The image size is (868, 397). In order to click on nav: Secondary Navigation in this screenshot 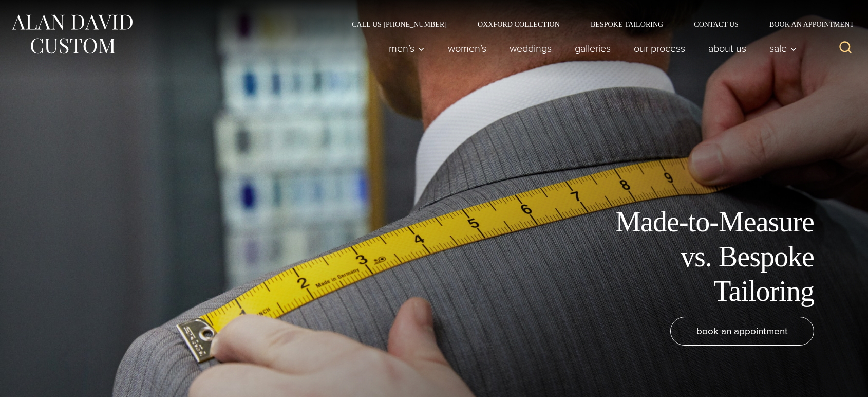, I will do `click(597, 24)`.